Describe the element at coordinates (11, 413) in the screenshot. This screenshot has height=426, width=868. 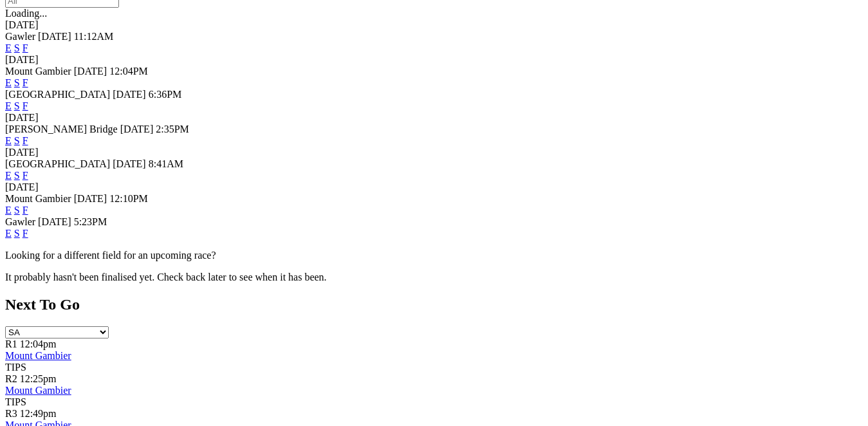
I see `span: R3` at that location.